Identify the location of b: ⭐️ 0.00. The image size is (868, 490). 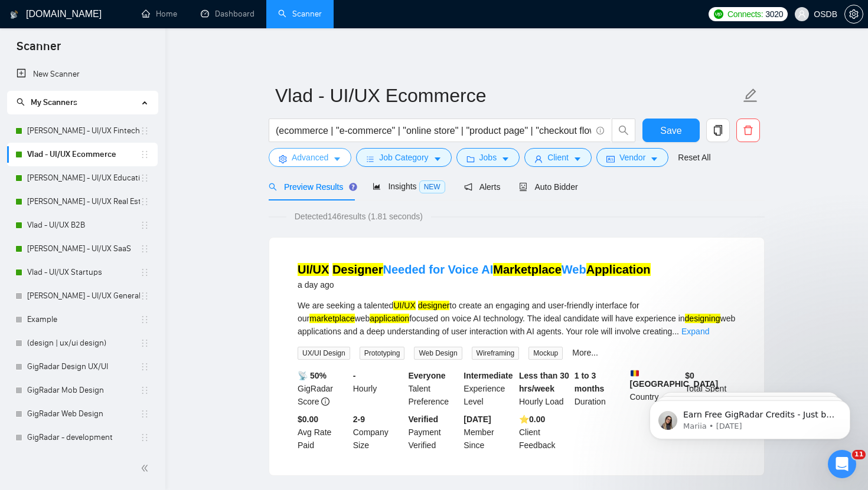
(532, 419).